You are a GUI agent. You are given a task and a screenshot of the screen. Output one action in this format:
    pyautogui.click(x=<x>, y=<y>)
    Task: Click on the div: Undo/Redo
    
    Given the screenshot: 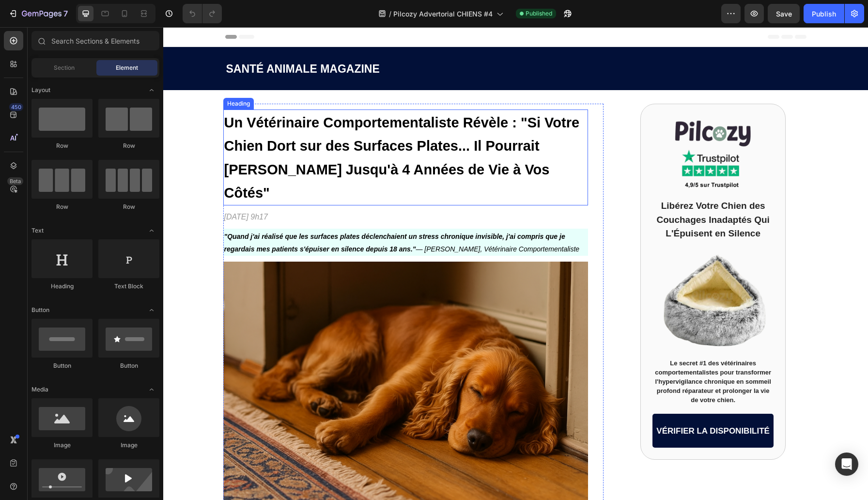 What is the action you would take?
    pyautogui.click(x=202, y=13)
    